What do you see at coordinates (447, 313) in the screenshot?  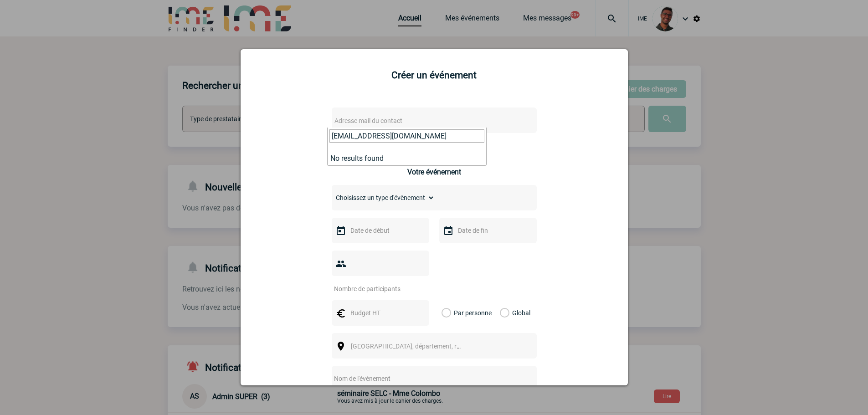 I see `label: Par personne` at bounding box center [447, 313].